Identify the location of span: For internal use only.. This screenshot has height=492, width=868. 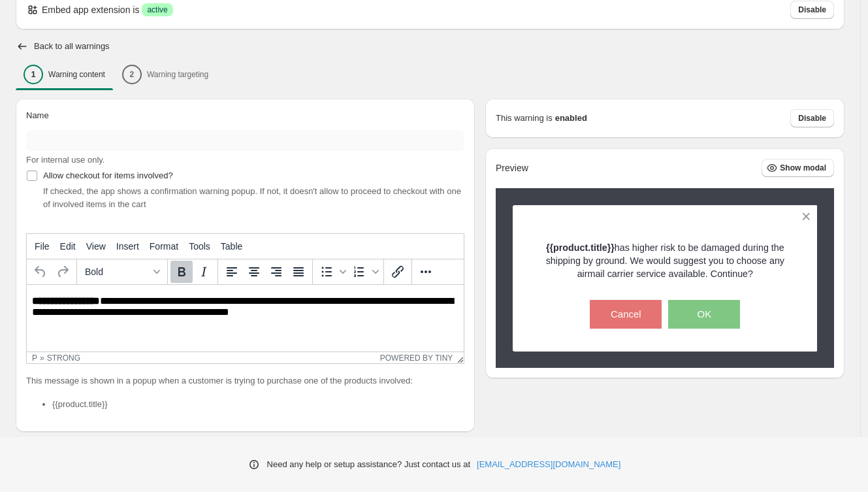
(66, 159).